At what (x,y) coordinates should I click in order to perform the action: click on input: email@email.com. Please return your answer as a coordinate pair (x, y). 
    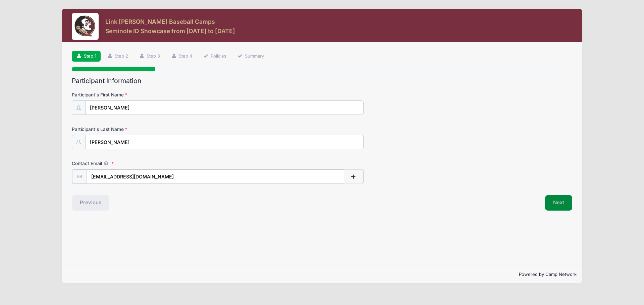
    Looking at the image, I should click on (215, 177).